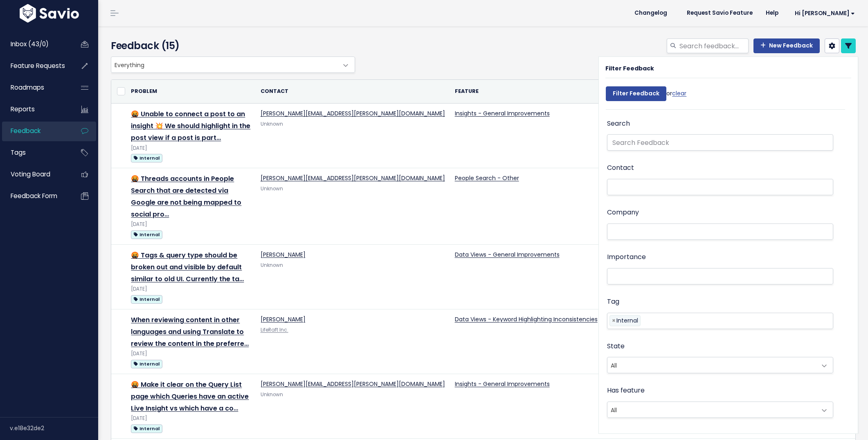  What do you see at coordinates (629, 68) in the screenshot?
I see `strong: Filter Feedback` at bounding box center [629, 68].